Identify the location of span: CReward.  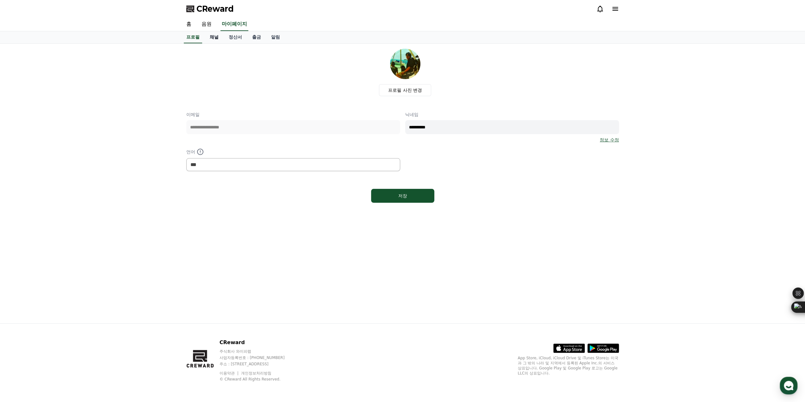
(215, 9).